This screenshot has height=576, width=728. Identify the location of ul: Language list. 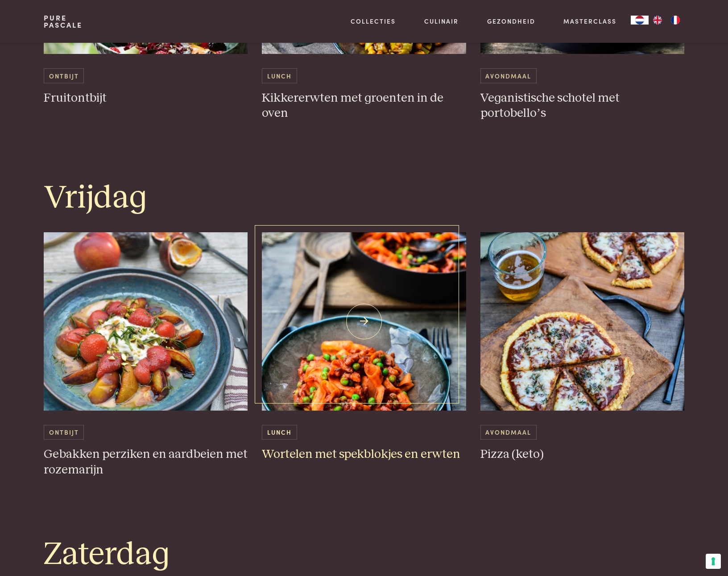
(666, 20).